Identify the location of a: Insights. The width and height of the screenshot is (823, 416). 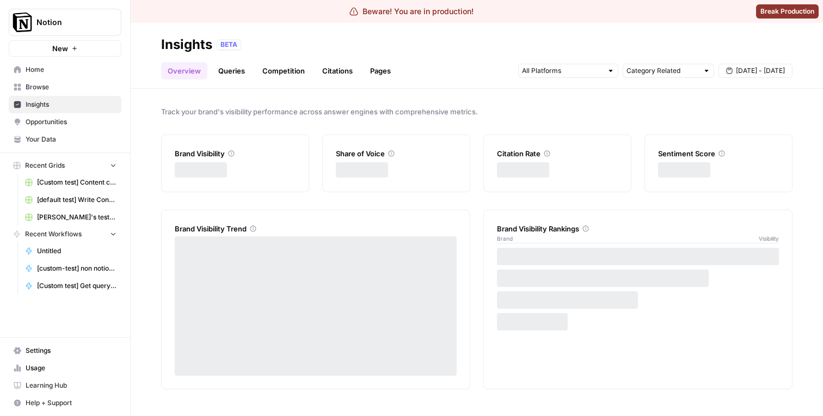
(65, 104).